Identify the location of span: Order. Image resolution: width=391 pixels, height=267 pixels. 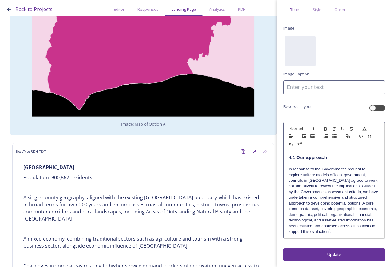
(340, 10).